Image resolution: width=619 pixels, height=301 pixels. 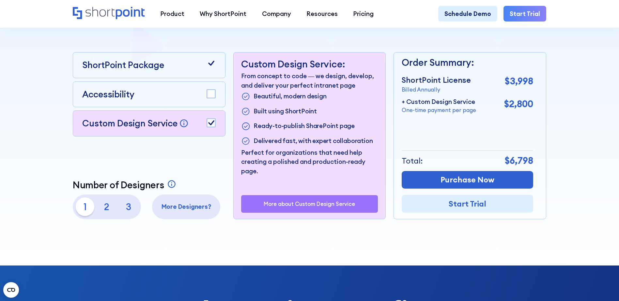 I want to click on p: $3,998, so click(x=519, y=81).